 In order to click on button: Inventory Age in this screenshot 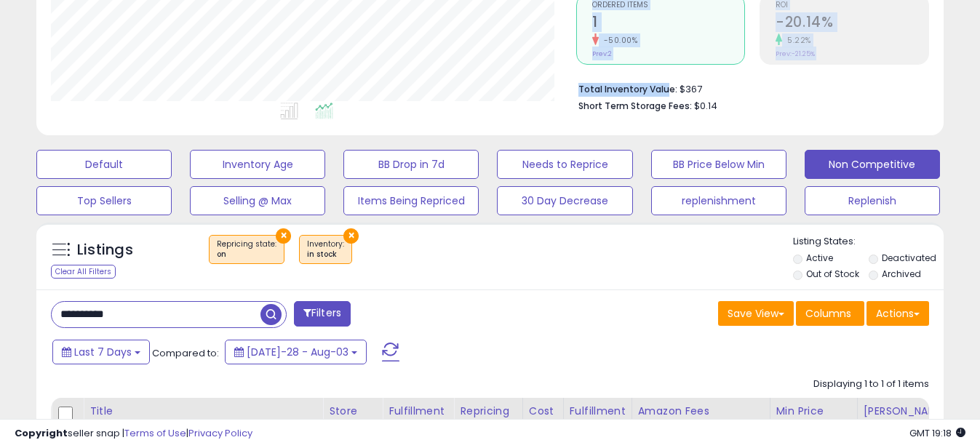, I will do `click(257, 165)`.